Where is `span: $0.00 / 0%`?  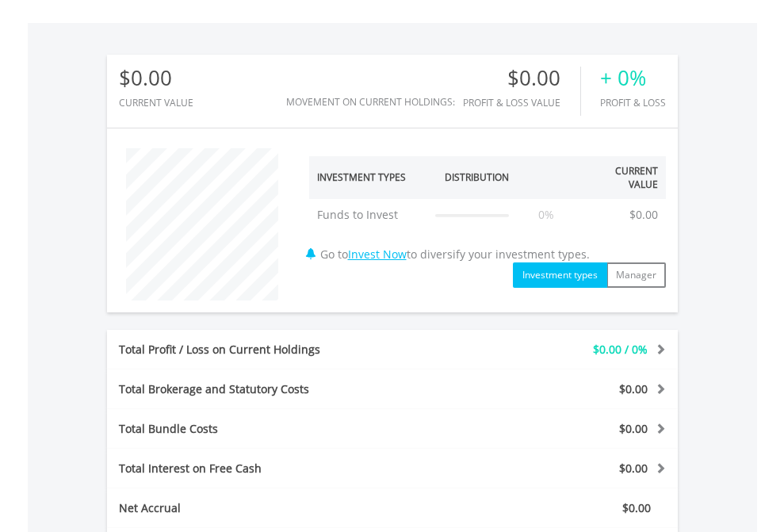
span: $0.00 / 0% is located at coordinates (620, 349).